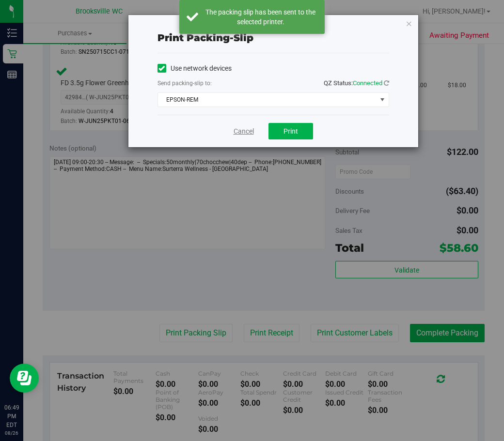 Image resolution: width=504 pixels, height=441 pixels. What do you see at coordinates (194, 68) in the screenshot?
I see `label: Use network devices` at bounding box center [194, 68].